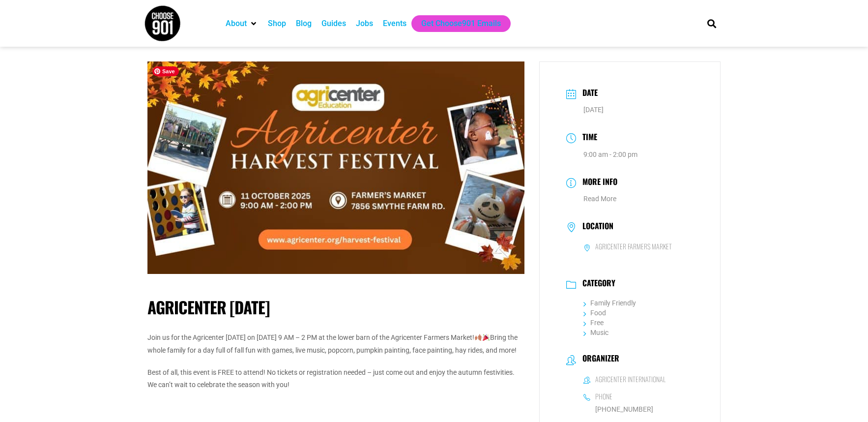 This screenshot has width=868, height=422. I want to click on a: Jobs, so click(364, 23).